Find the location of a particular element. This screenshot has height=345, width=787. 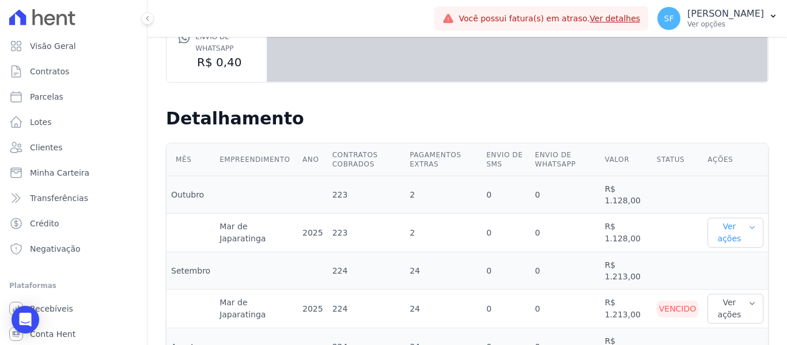

span: SF is located at coordinates (669, 18).